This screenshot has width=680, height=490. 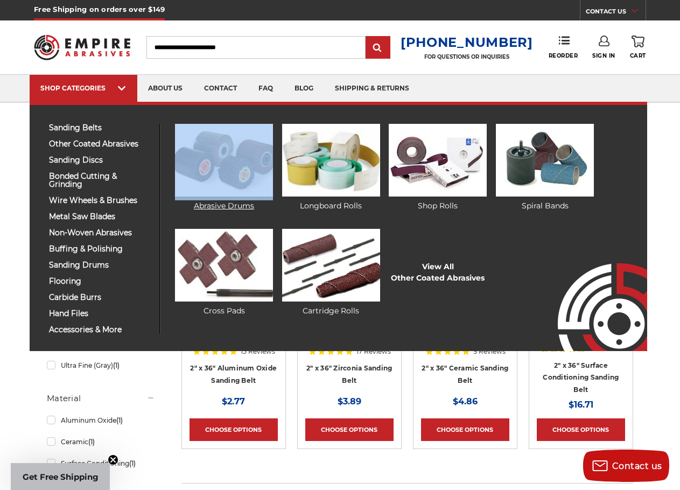 I want to click on button: Close teaser, so click(x=113, y=460).